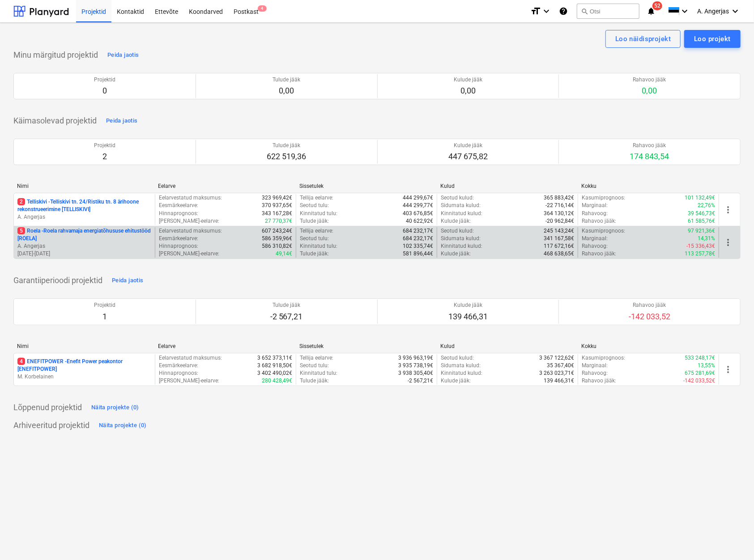  I want to click on p: Minu märgitud projektid, so click(56, 55).